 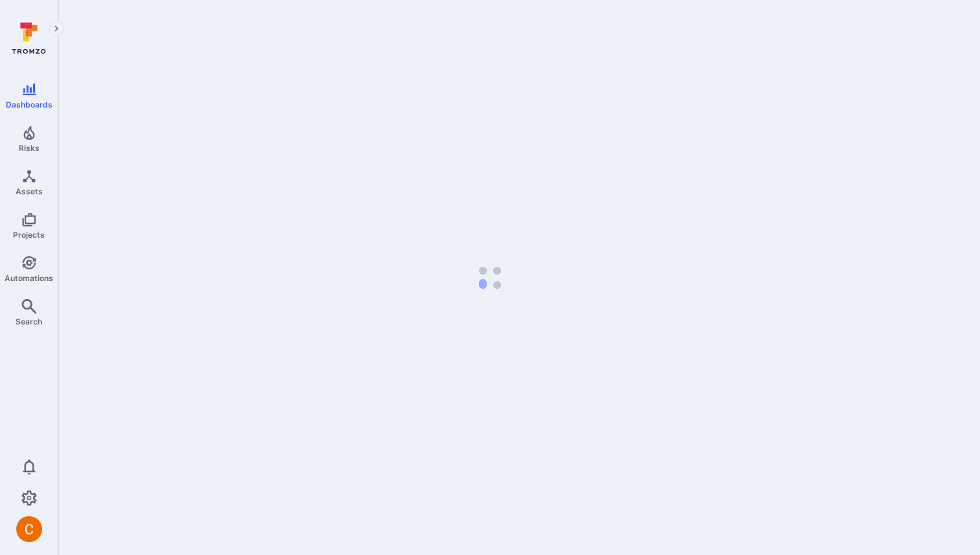 I want to click on span: Dashboards, so click(x=29, y=104).